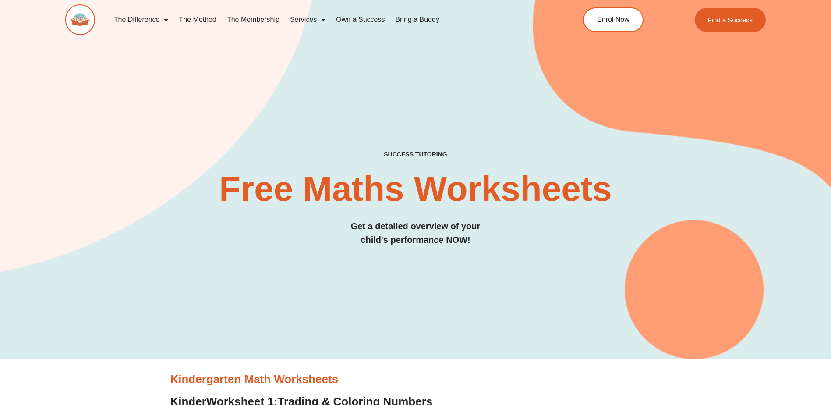  I want to click on a: Enrol Now, so click(613, 20).